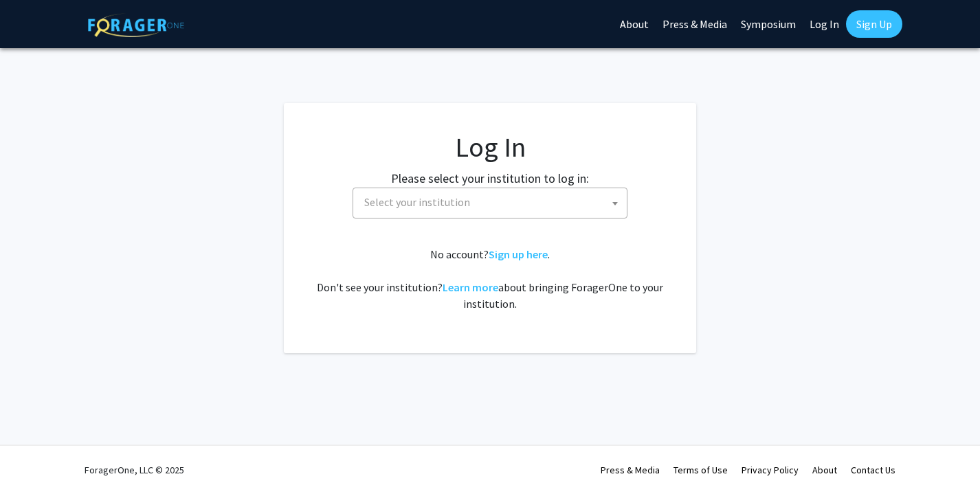 This screenshot has width=980, height=494. I want to click on a: About, so click(825, 470).